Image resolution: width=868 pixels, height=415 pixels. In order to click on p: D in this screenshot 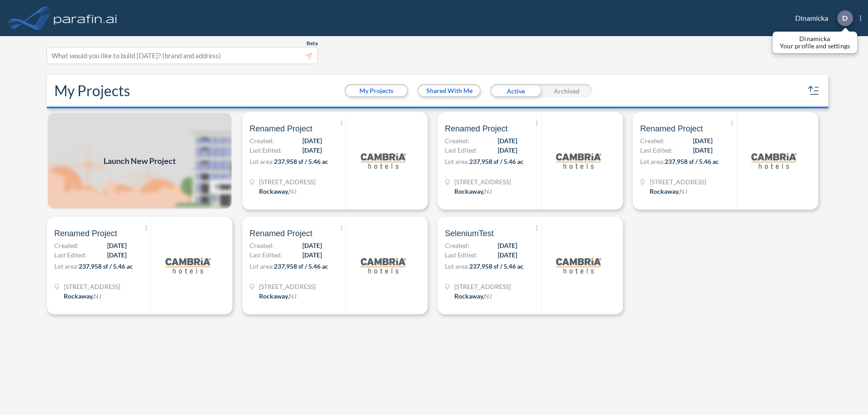, I will do `click(845, 18)`.